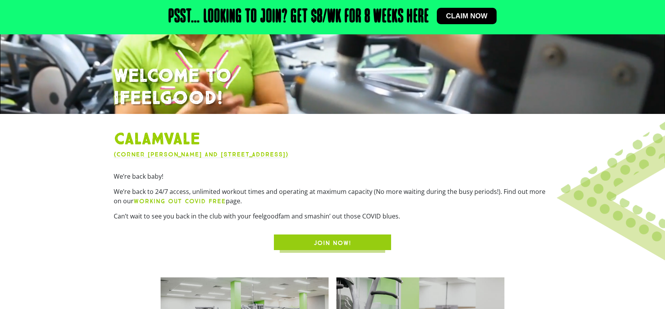 This screenshot has width=665, height=309. What do you see at coordinates (332, 243) in the screenshot?
I see `a: JOIN NOW!` at bounding box center [332, 243].